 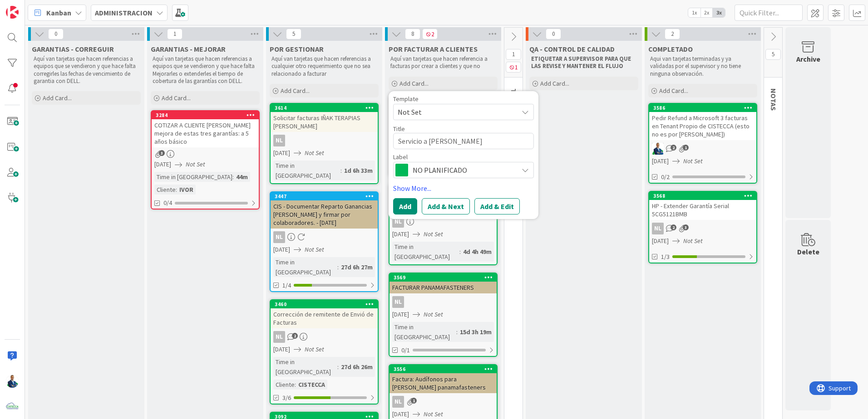 What do you see at coordinates (242, 177) in the screenshot?
I see `div: 44m` at bounding box center [242, 177].